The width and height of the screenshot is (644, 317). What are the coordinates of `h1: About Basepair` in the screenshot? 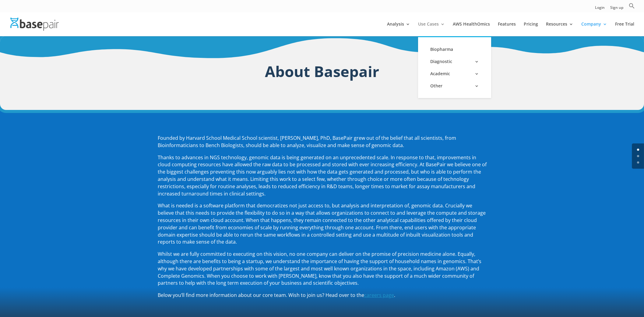 It's located at (322, 73).